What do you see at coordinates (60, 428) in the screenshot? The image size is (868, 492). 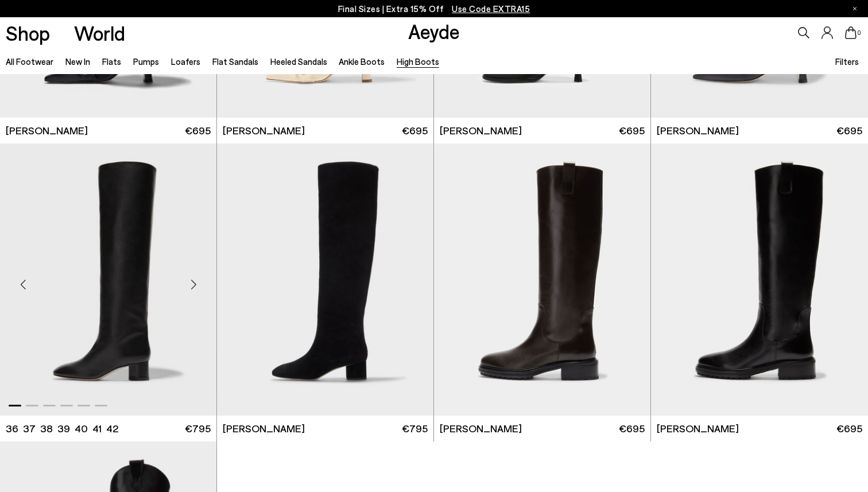 I see `ul: variant` at bounding box center [60, 428].